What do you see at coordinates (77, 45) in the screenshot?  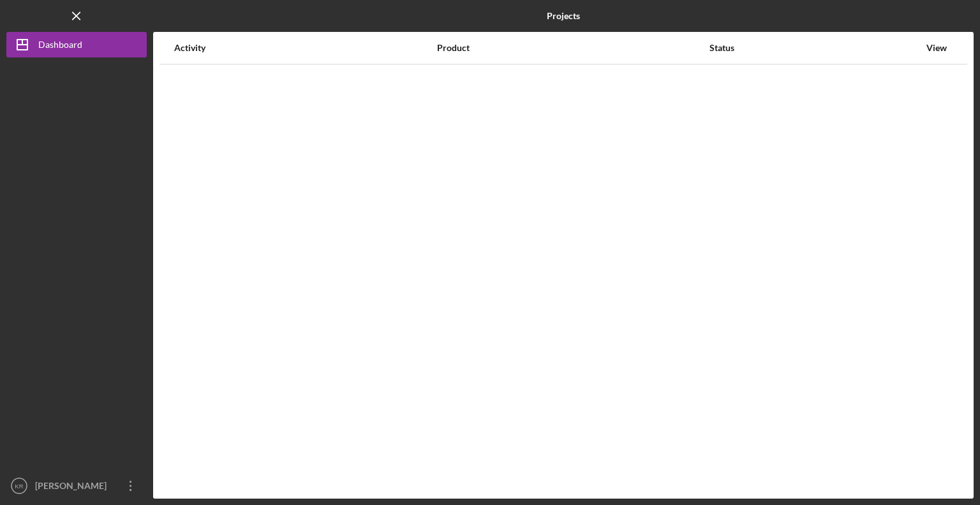 I see `a: Dashboard` at bounding box center [77, 45].